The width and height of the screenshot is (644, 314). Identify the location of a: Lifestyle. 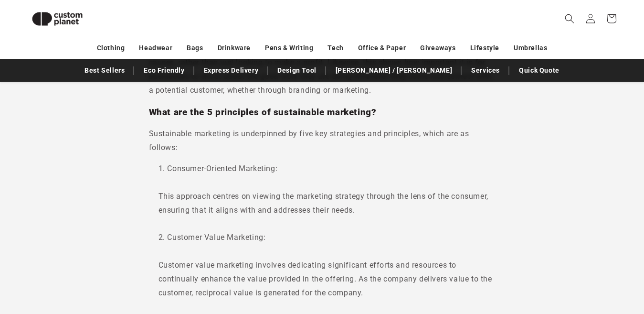
(484, 48).